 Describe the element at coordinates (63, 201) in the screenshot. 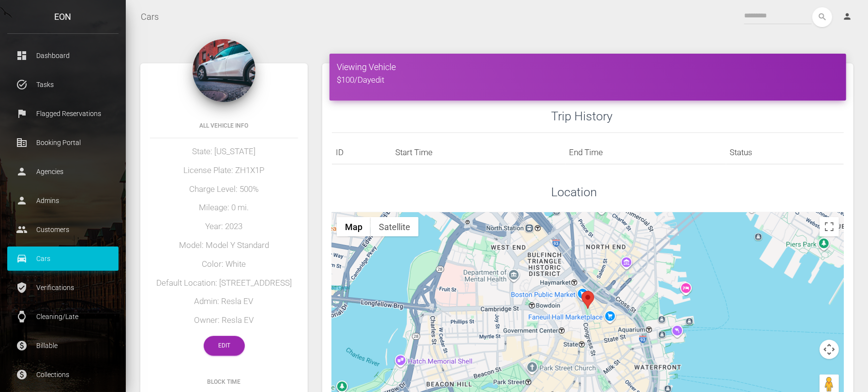

I see `a: person Admins` at that location.